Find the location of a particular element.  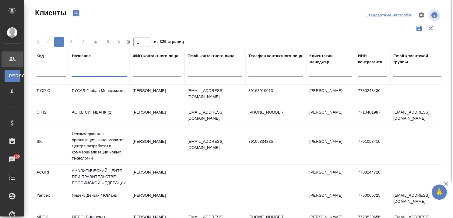

div: Телефон контактного лица is located at coordinates (275, 56).